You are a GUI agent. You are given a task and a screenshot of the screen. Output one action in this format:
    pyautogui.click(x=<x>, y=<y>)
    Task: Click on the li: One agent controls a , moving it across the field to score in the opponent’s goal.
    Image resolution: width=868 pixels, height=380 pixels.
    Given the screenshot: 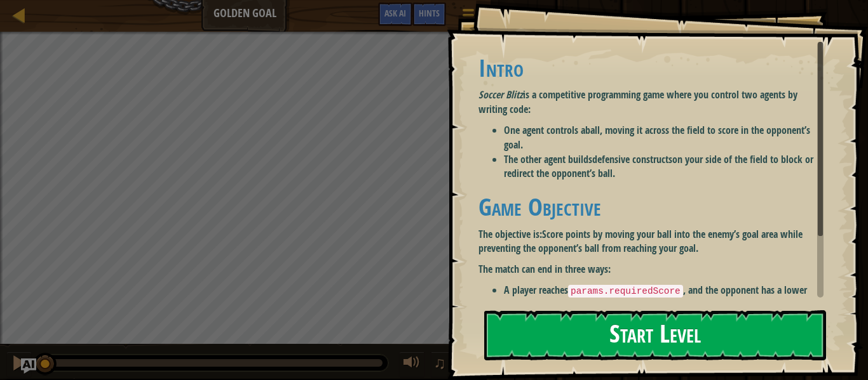 What is the action you would take?
    pyautogui.click(x=663, y=138)
    